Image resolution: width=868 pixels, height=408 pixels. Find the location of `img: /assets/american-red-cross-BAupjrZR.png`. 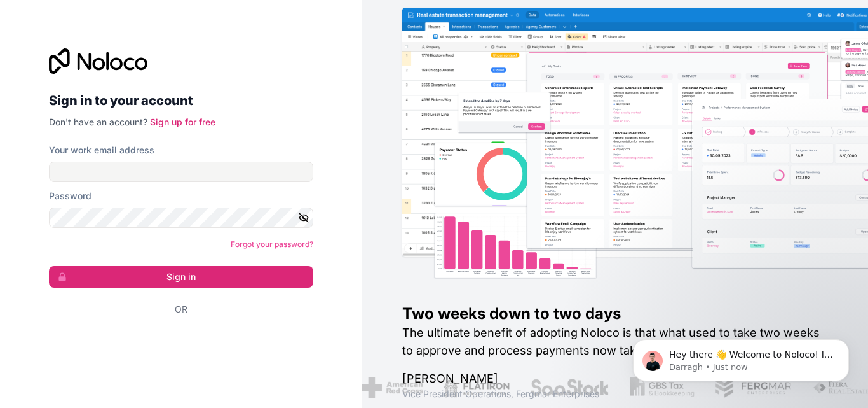

img: /assets/american-red-cross-BAupjrZR.png is located at coordinates (389, 387).